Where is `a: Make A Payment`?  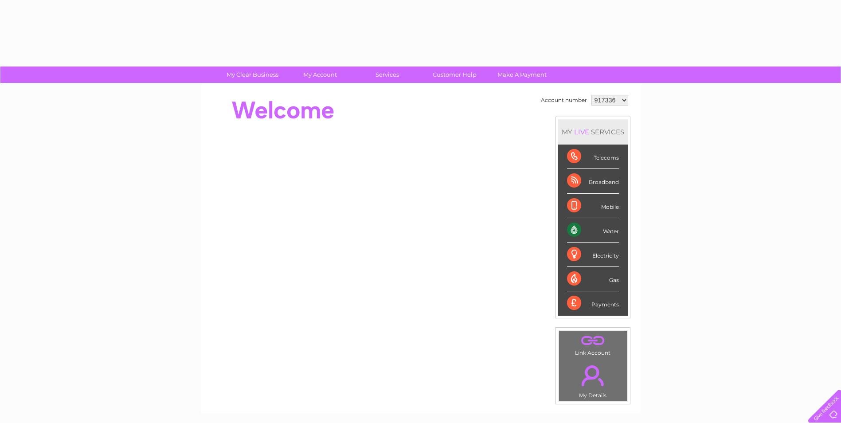
a: Make A Payment is located at coordinates (522, 75).